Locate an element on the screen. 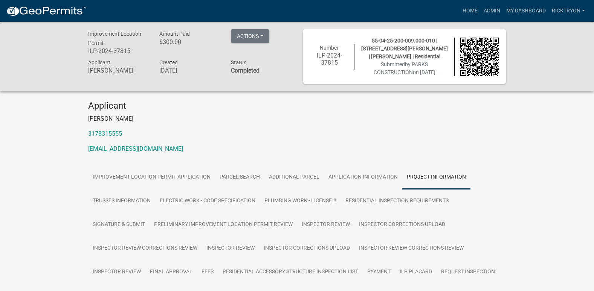 The width and height of the screenshot is (594, 291). span: Amount Paid is located at coordinates (174, 34).